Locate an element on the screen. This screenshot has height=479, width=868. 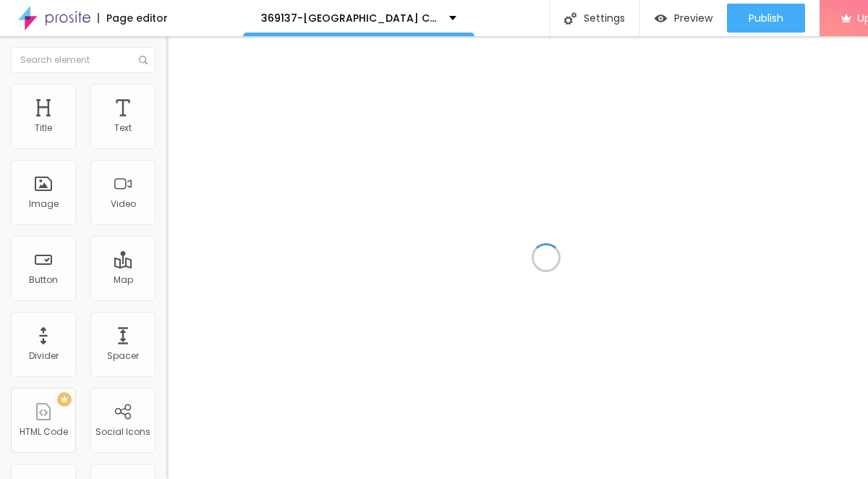
div: Title is located at coordinates (43, 128).